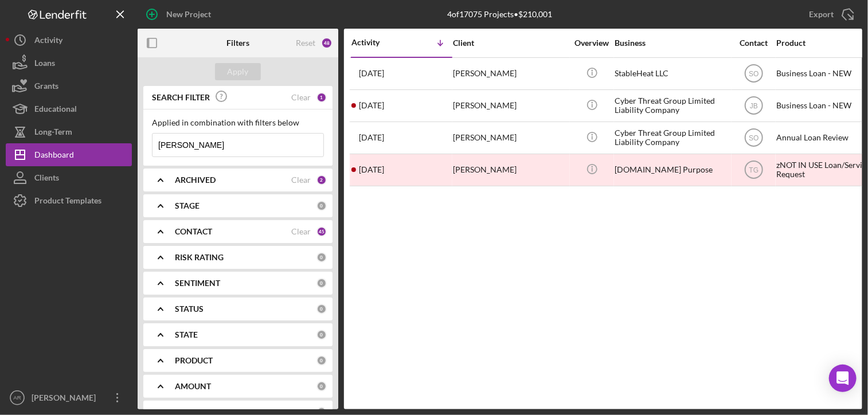  Describe the element at coordinates (830, 15) in the screenshot. I see `button: Export` at that location.